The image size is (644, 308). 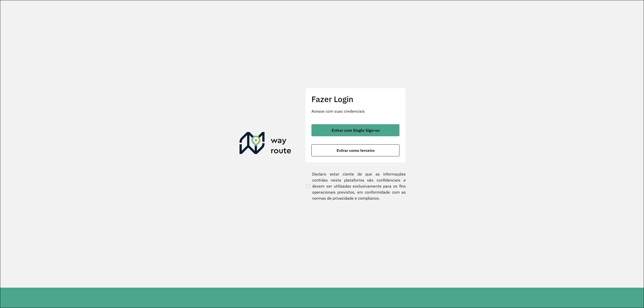 I want to click on span: Entrar com Single Sign-on, so click(x=355, y=130).